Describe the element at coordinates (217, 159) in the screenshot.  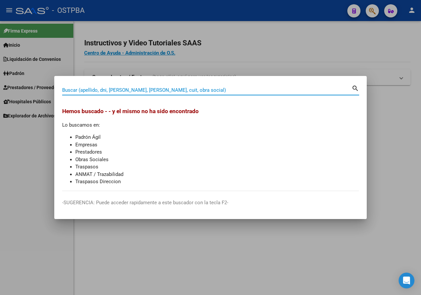
I see `li: Obras Sociales` at that location.